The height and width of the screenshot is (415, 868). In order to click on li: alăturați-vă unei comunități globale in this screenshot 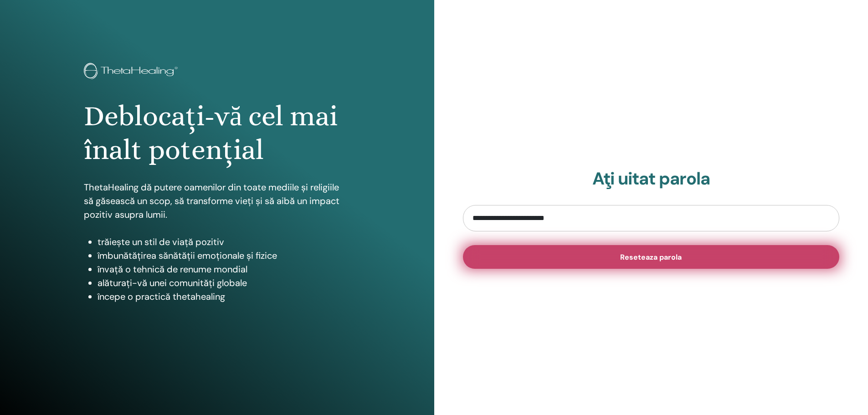, I will do `click(223, 283)`.